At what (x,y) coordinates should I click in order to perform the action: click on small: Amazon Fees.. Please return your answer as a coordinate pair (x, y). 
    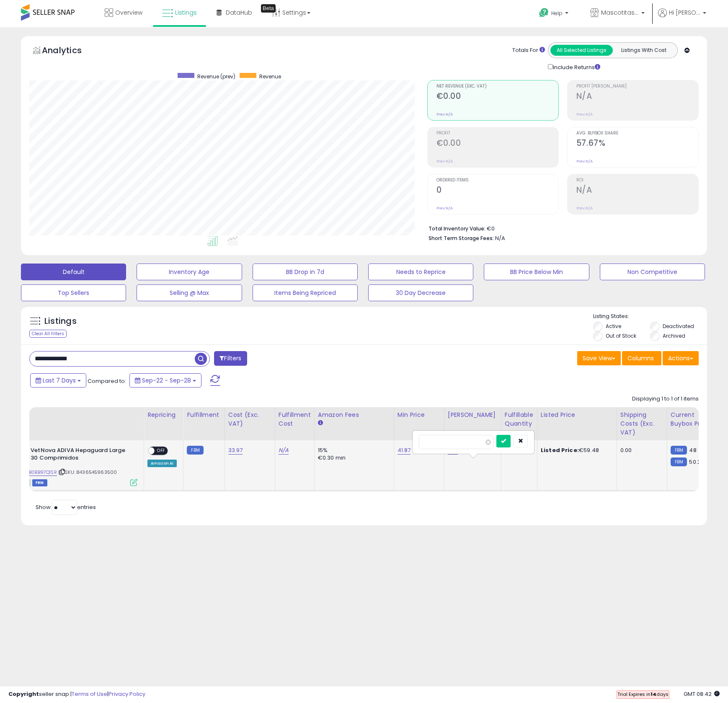
    Looking at the image, I should click on (320, 424).